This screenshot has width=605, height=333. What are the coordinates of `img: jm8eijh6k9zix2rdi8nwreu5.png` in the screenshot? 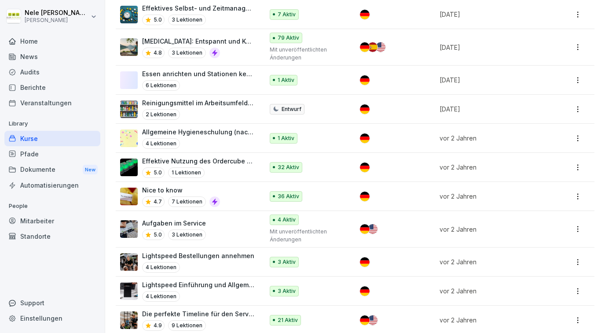 It's located at (129, 320).